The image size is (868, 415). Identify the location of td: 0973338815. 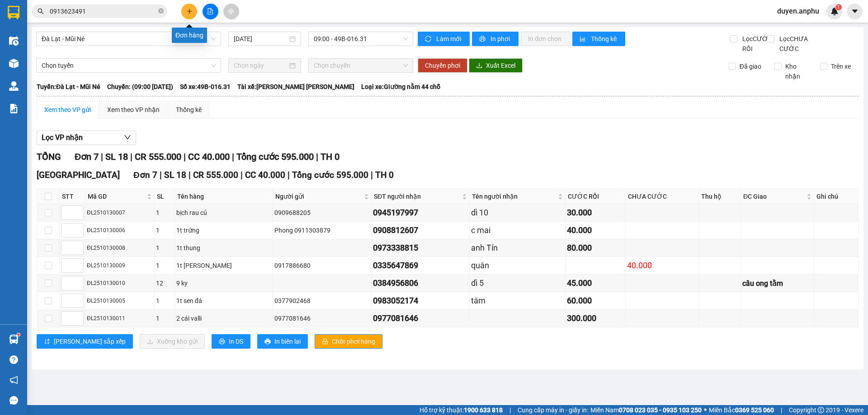
(420, 248).